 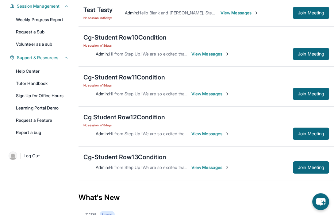 What do you see at coordinates (42, 20) in the screenshot?
I see `a: Weekly Progress Report` at bounding box center [42, 20].